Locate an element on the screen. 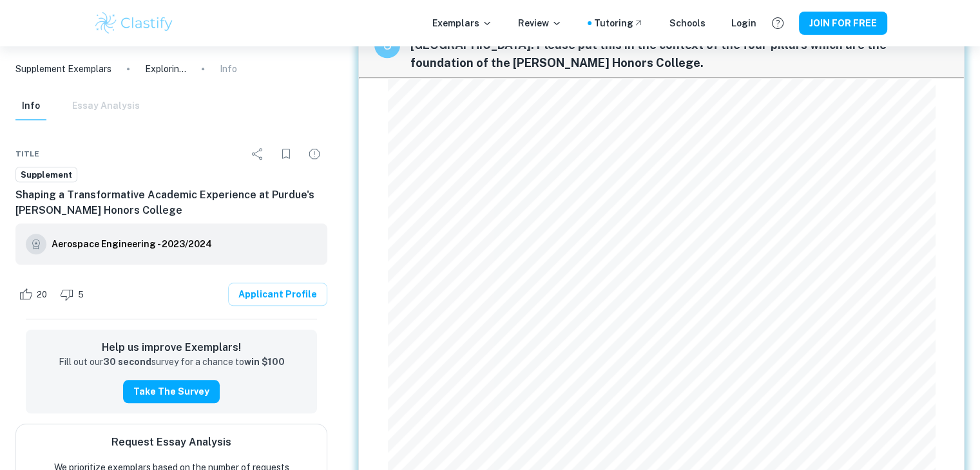 The height and width of the screenshot is (470, 980). div: Schools is located at coordinates (688, 24).